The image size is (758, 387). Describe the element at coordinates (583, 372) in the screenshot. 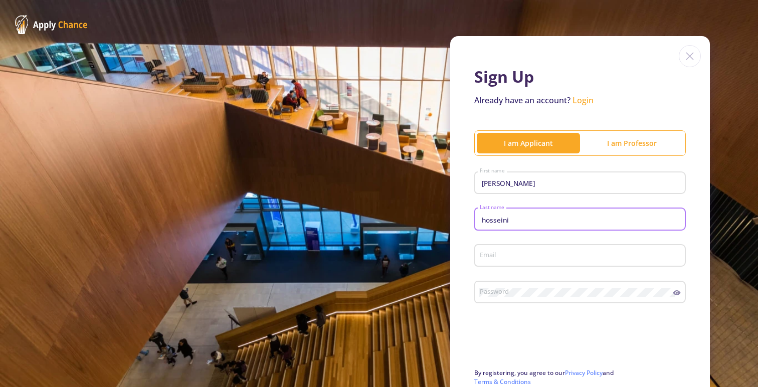

I see `a: Privacy Policy` at that location.